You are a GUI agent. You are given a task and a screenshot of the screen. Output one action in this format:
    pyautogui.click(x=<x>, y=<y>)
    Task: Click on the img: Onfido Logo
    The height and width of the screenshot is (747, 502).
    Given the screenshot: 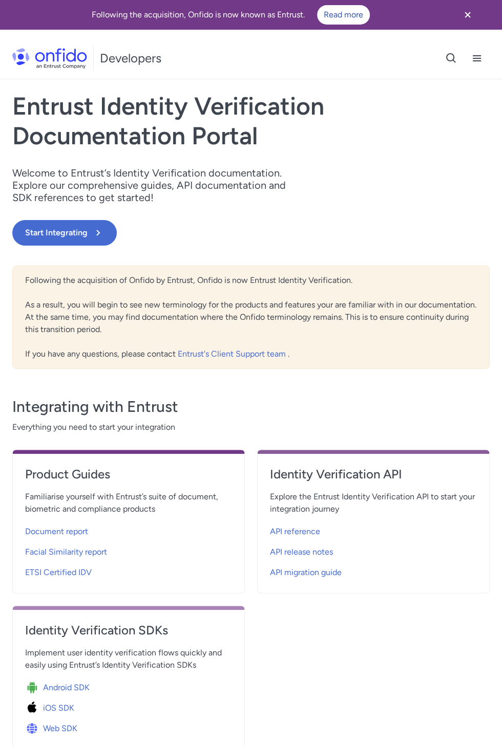 What is the action you would take?
    pyautogui.click(x=50, y=58)
    